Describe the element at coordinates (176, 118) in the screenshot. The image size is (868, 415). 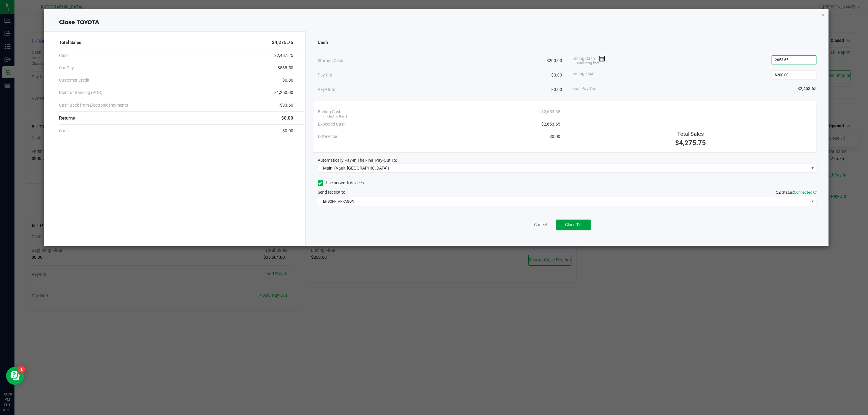
I see `div: Returns` at that location.